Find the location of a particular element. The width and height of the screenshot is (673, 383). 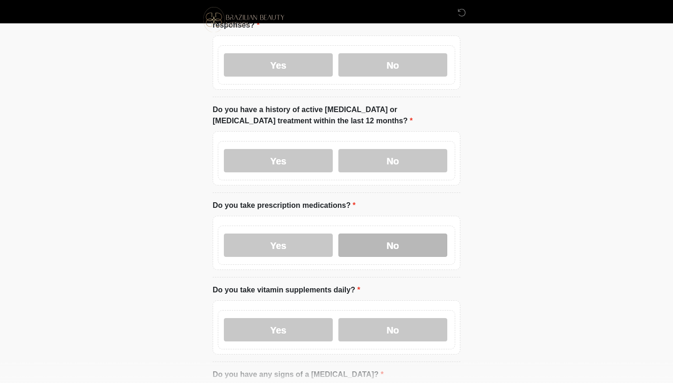

label: Do you take prescription medications? is located at coordinates (284, 206).